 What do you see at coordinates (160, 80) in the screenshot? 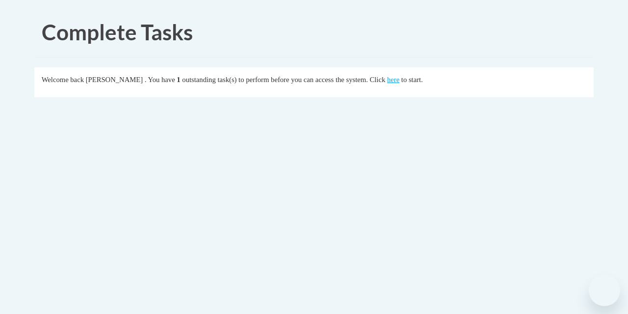
I see `span: . You have` at bounding box center [160, 80].